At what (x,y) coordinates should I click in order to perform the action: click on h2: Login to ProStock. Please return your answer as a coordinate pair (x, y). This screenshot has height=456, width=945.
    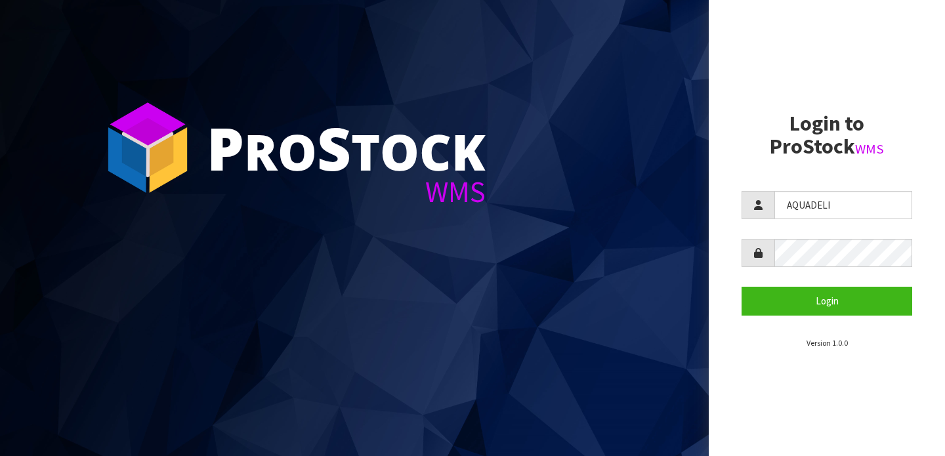
    Looking at the image, I should click on (827, 135).